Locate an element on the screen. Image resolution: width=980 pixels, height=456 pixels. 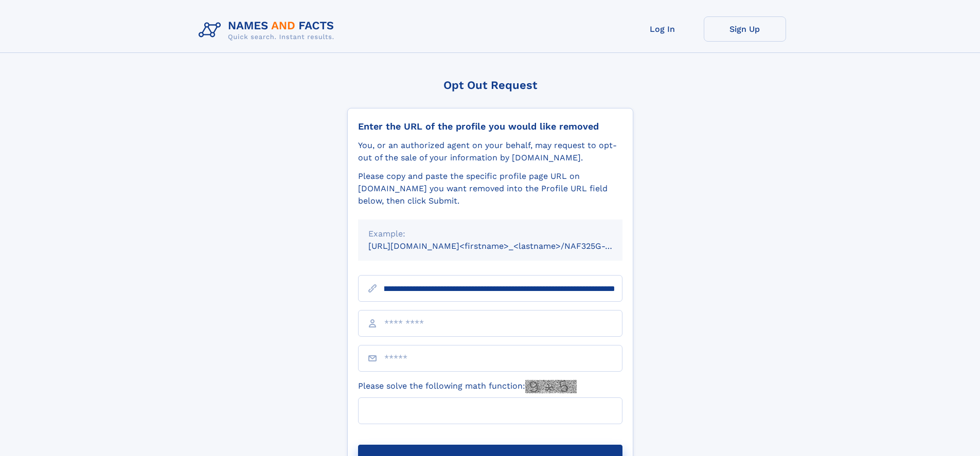
label: Please solve the following math function: is located at coordinates (467, 387).